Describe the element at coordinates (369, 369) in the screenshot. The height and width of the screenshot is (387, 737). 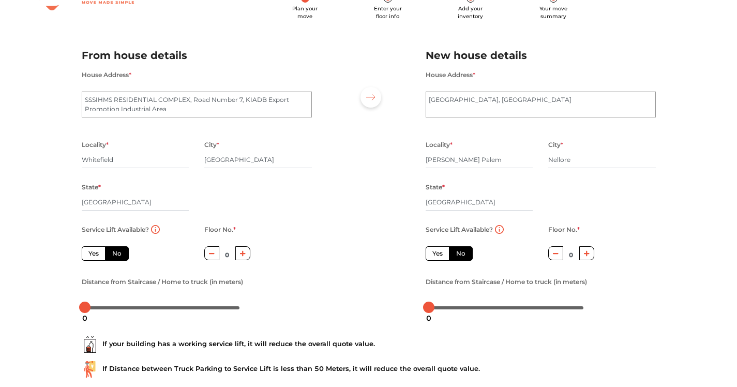
I see `div: If Distance between Truck Parking to Service Lift is less than 50 Meters, it will reduce the over...` at that location.